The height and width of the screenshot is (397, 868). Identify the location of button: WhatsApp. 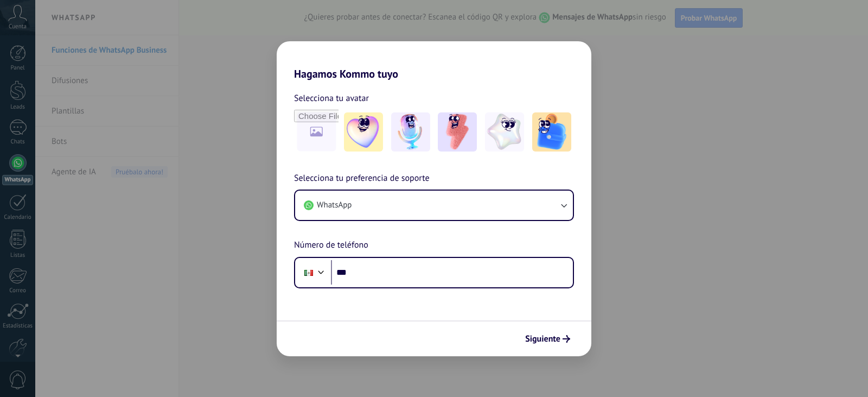
(434, 205).